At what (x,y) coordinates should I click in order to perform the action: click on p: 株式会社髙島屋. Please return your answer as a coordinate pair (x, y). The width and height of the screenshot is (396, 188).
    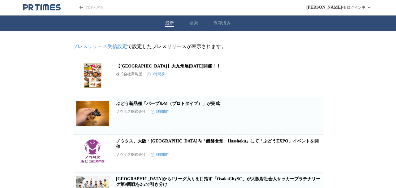
    Looking at the image, I should click on (129, 74).